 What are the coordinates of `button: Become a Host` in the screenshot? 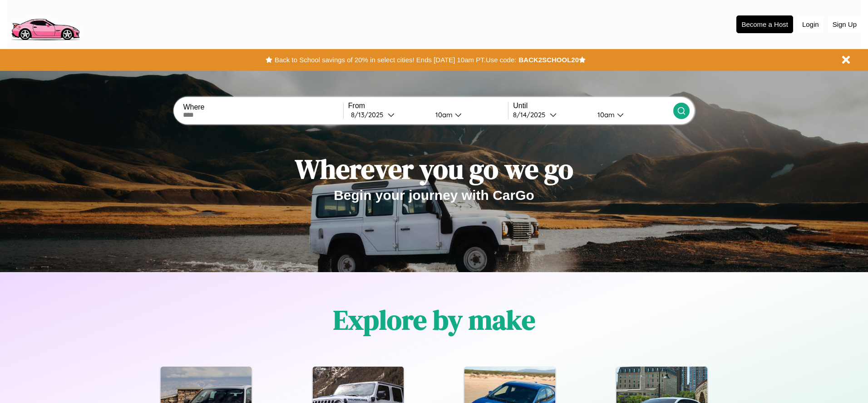 It's located at (765, 24).